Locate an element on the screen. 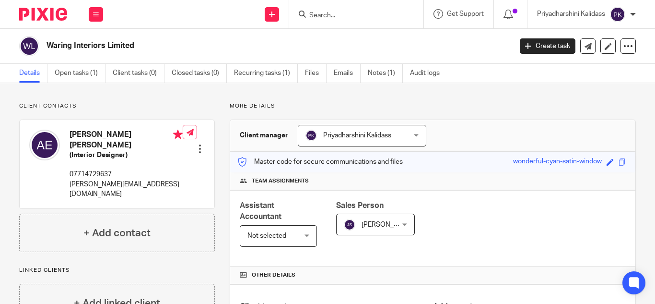 The image size is (655, 304). a: Audit logs is located at coordinates (428, 73).